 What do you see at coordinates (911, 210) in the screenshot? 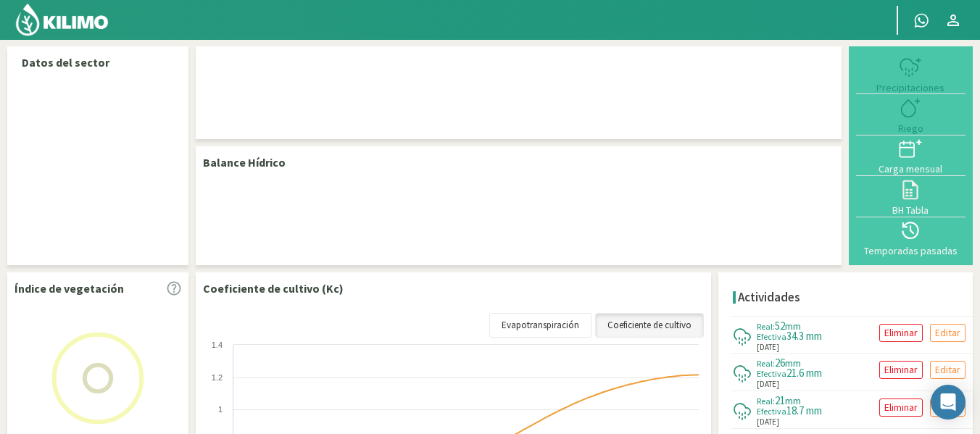
I see `div: BH Tabla` at bounding box center [911, 210].